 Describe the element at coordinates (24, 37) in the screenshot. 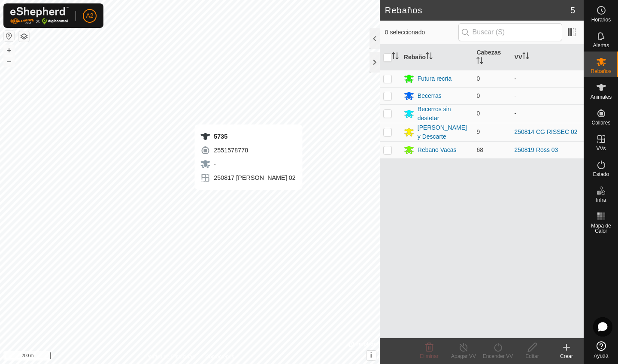

I see `button: Capas del Mapa` at that location.